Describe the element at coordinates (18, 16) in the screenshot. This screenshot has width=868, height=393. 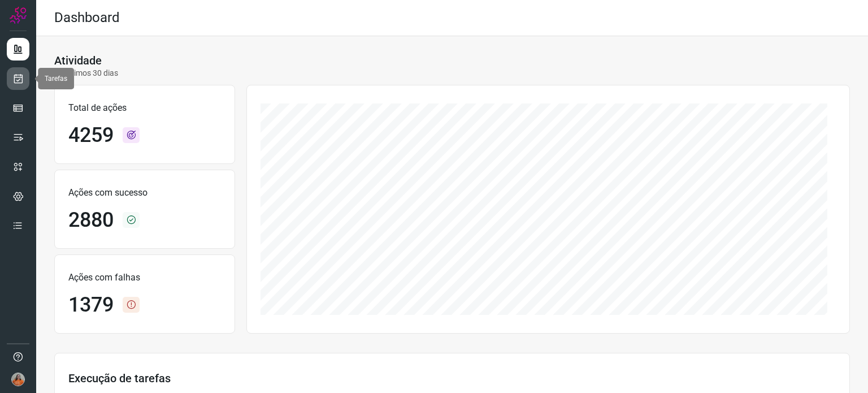
I see `img: Logo` at that location.